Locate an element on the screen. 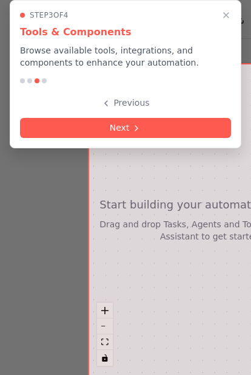  button: Previous is located at coordinates (126, 103).